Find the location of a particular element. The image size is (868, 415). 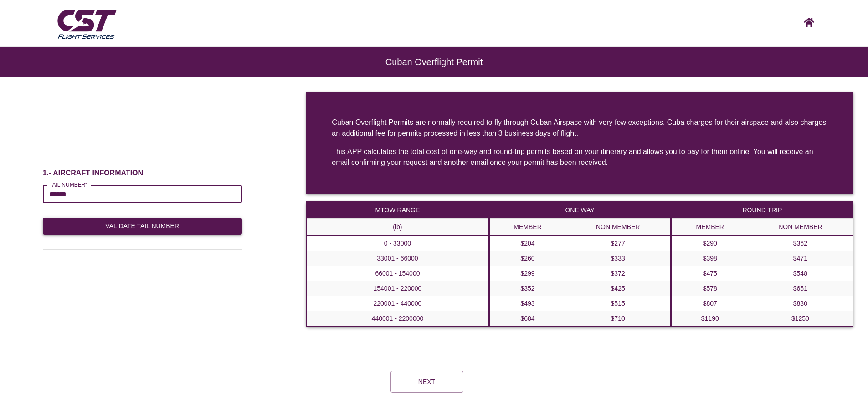

th: ROUND TRIP is located at coordinates (763, 211).